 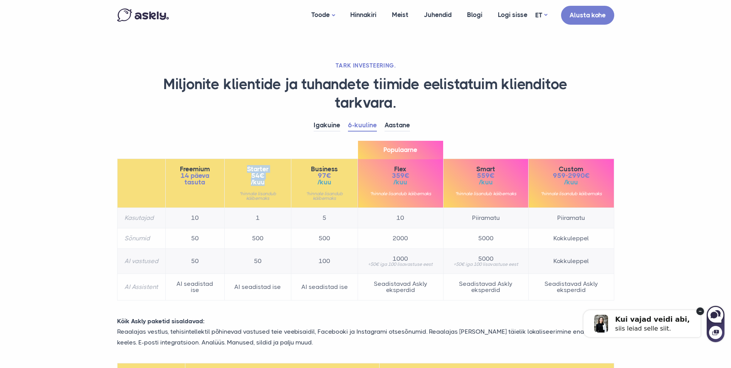 What do you see at coordinates (34, 28) in the screenshot?
I see `img: Site logo` at bounding box center [34, 28].